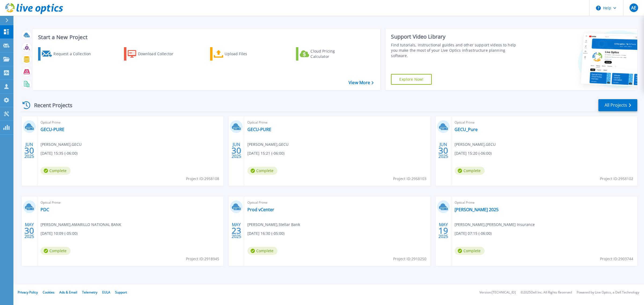  I want to click on a: Prod vCenter, so click(261, 209).